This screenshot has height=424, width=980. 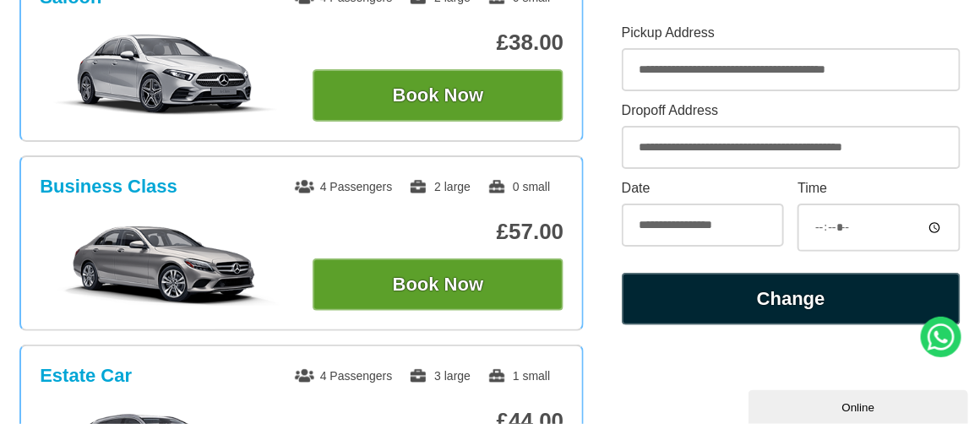 I want to click on div: Online, so click(x=110, y=20).